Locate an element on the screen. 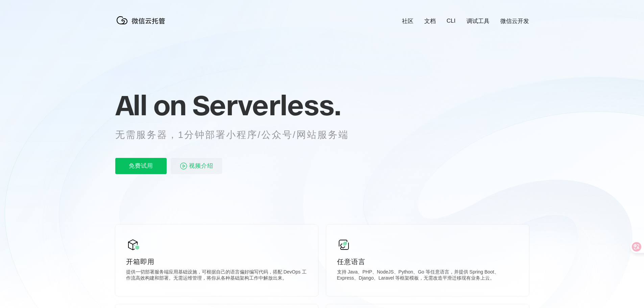 This screenshot has height=308, width=644. a: CLI is located at coordinates (451, 21).